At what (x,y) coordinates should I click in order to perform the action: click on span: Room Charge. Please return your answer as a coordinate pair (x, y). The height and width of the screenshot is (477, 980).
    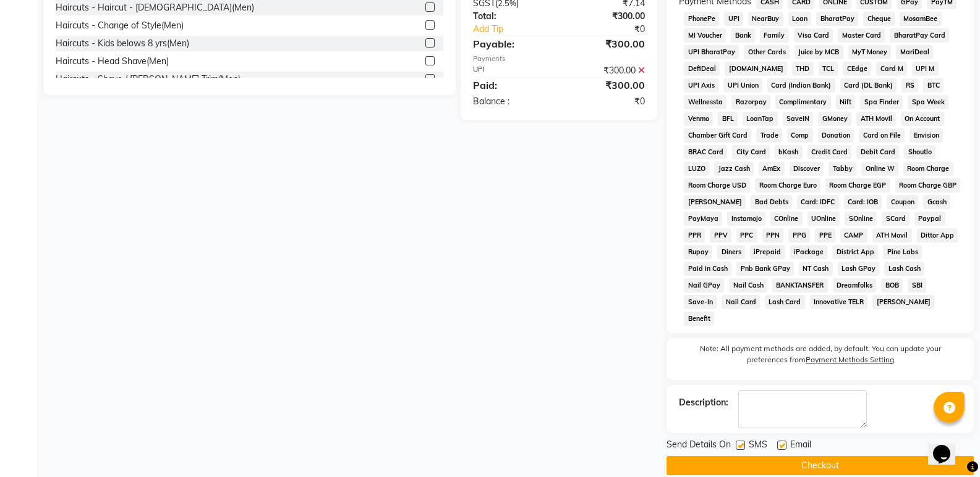
    Looking at the image, I should click on (928, 169).